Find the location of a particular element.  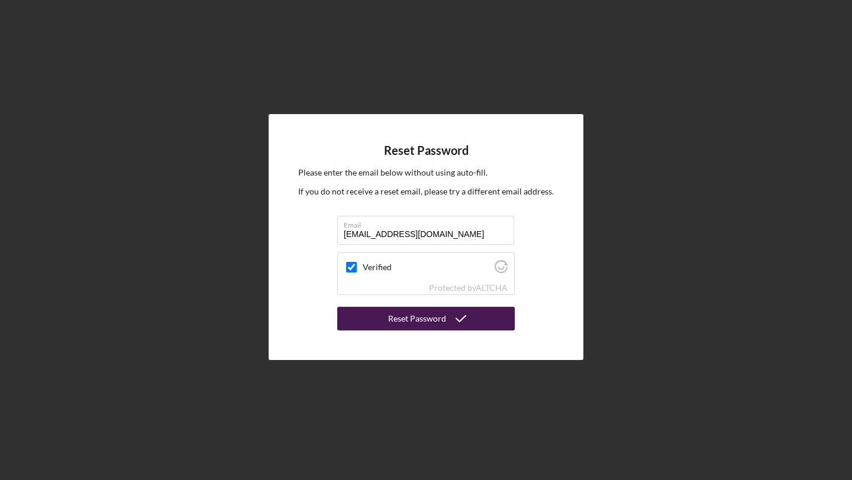

button: Reset Password is located at coordinates (426, 319).